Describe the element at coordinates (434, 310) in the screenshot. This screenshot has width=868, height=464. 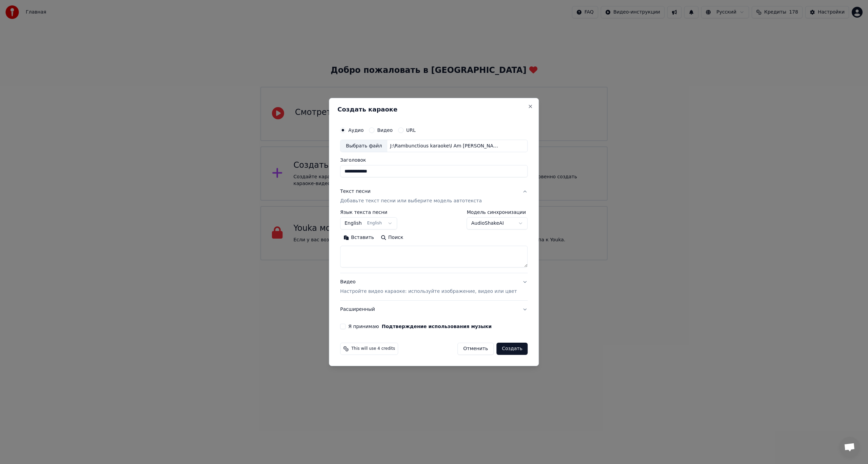
I see `button: Расширенный` at that location.